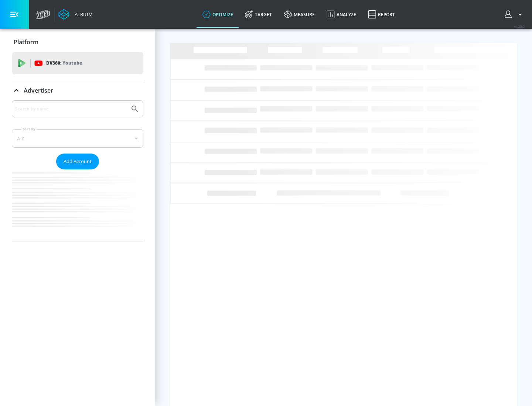  What do you see at coordinates (217, 14) in the screenshot?
I see `a: optimize` at bounding box center [217, 14].